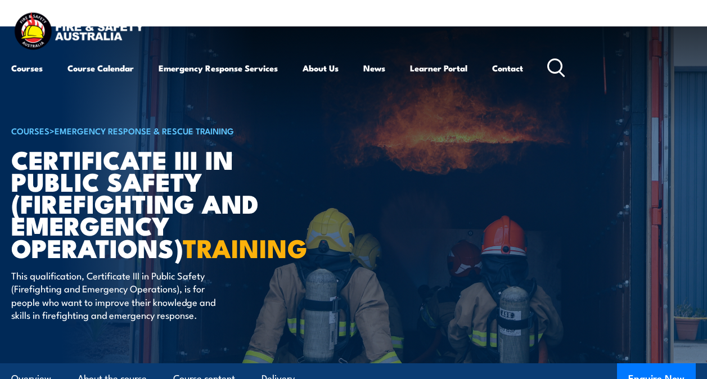 This screenshot has height=379, width=707. What do you see at coordinates (374, 68) in the screenshot?
I see `a: News` at bounding box center [374, 68].